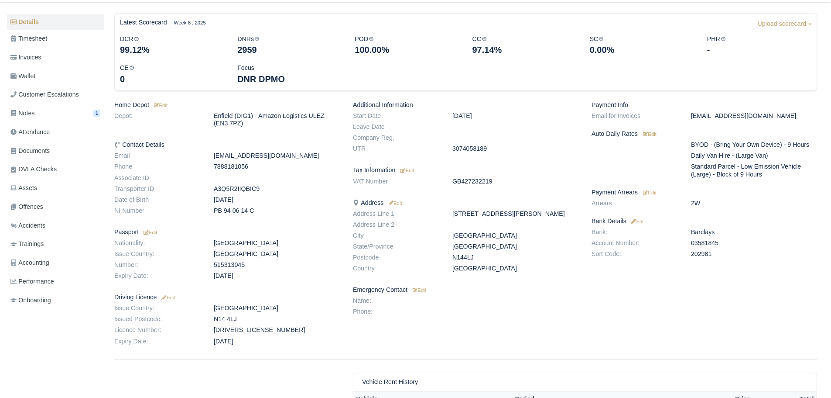  Describe the element at coordinates (407, 45) in the screenshot. I see `div: POD` at that location.